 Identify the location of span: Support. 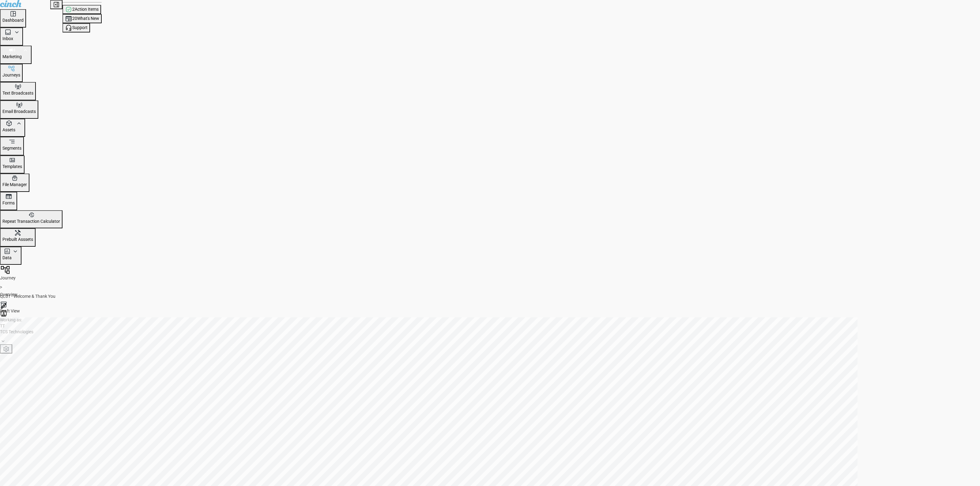
(80, 28).